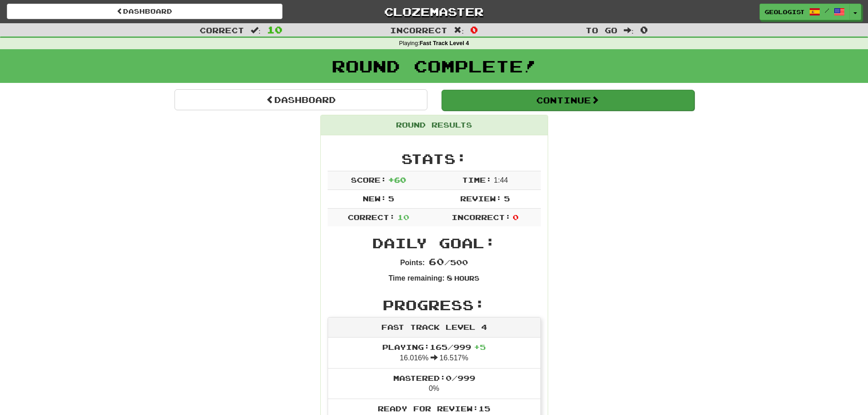 The image size is (868, 415). What do you see at coordinates (784, 12) in the screenshot?
I see `span: Geologist` at bounding box center [784, 12].